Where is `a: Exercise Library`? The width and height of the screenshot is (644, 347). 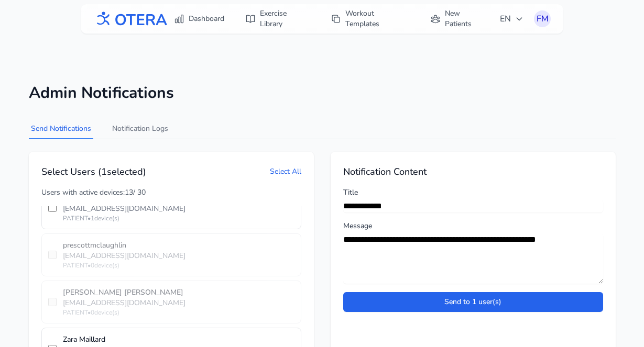
a: Exercise Library is located at coordinates (278, 19).